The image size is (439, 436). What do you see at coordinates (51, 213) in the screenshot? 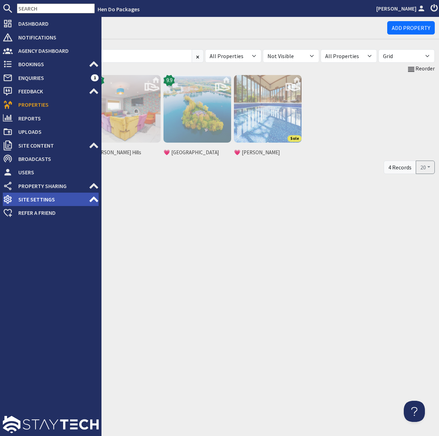
I see `a: Refer a Friend` at bounding box center [51, 213].